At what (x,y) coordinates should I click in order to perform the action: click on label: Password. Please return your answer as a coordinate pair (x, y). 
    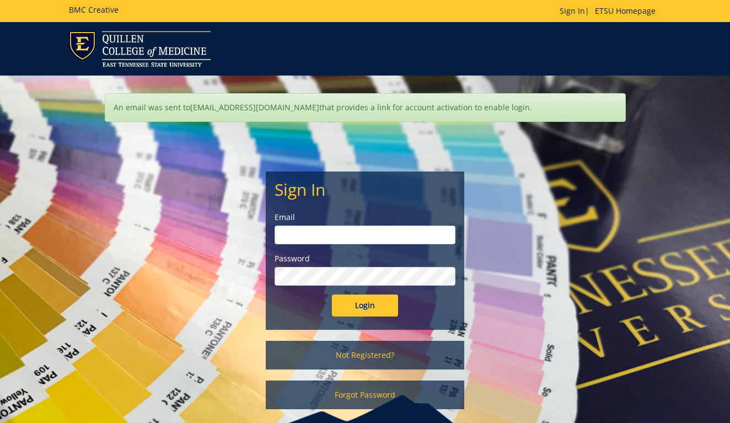
    Looking at the image, I should click on (365, 259).